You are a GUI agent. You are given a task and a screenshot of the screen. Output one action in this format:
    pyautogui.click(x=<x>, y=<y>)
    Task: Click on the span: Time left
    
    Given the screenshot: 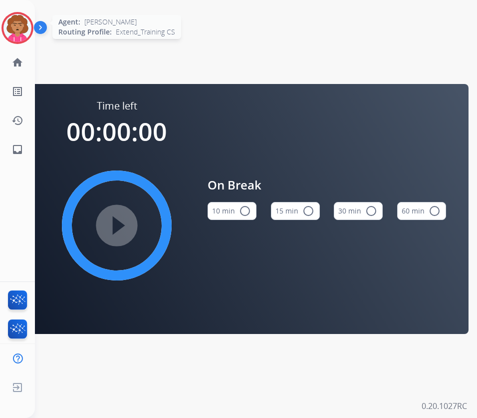 What is the action you would take?
    pyautogui.click(x=117, y=106)
    